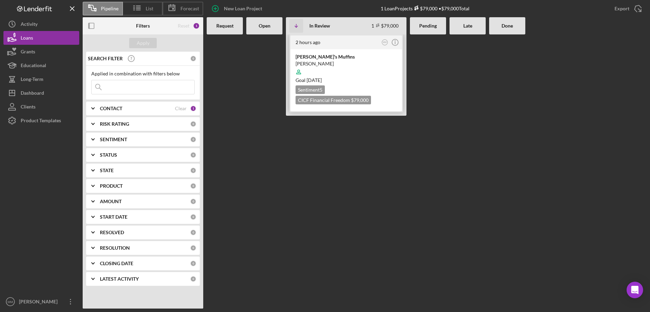 This screenshot has height=312, width=650. I want to click on b: AMOUNT, so click(111, 201).